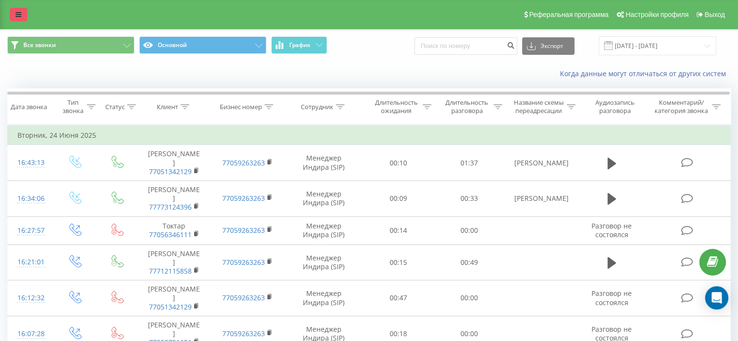 The image size is (738, 341). Describe the element at coordinates (469, 163) in the screenshot. I see `td: 01:37` at that location.